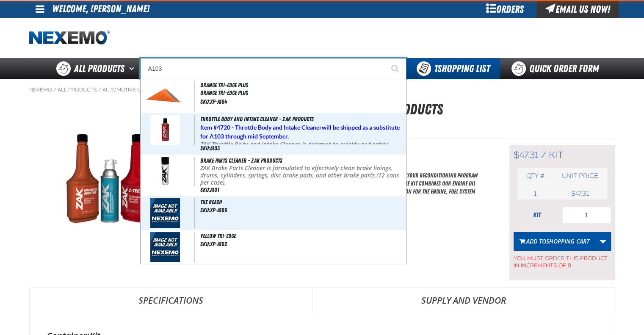 The width and height of the screenshot is (644, 335). What do you see at coordinates (526, 155) in the screenshot?
I see `span: $47.31` at bounding box center [526, 155].